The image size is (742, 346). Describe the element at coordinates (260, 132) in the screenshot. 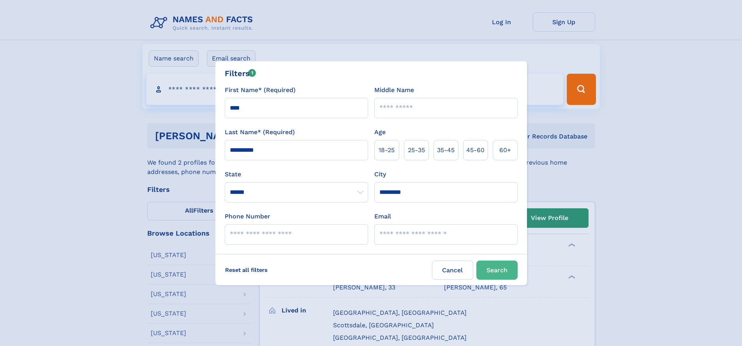

I see `label: Last Name* (Required)` at that location.